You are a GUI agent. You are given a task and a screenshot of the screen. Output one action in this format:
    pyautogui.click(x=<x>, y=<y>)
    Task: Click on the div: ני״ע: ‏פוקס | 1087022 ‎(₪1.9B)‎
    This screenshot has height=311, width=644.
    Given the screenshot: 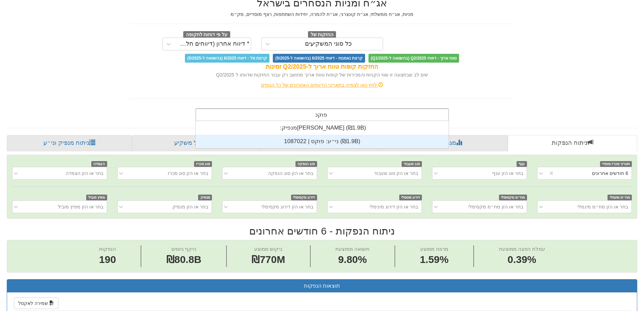 What is the action you would take?
    pyautogui.click(x=322, y=141)
    